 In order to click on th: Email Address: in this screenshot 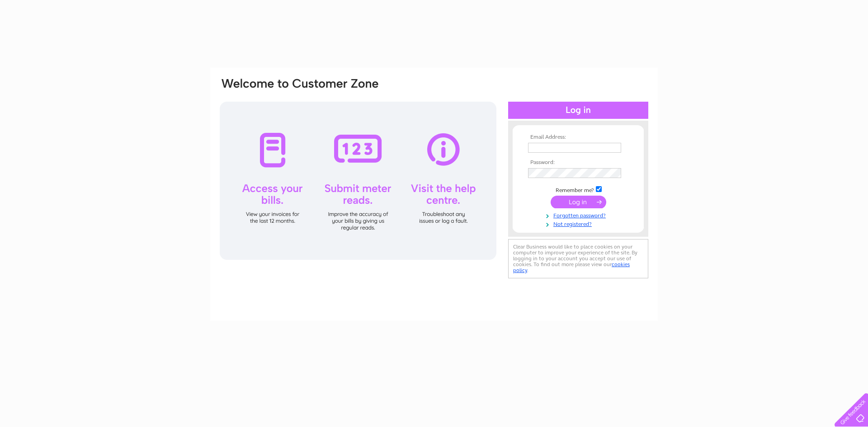, I will do `click(578, 137)`.